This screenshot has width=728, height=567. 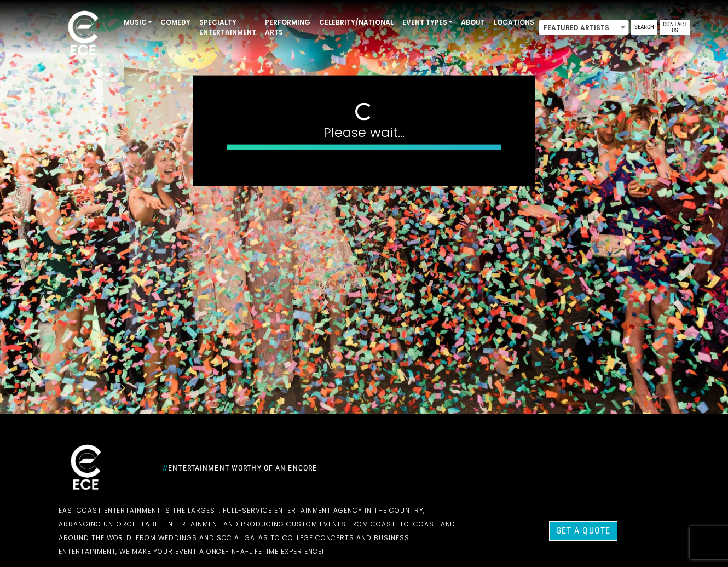 What do you see at coordinates (514, 22) in the screenshot?
I see `a: Locations` at bounding box center [514, 22].